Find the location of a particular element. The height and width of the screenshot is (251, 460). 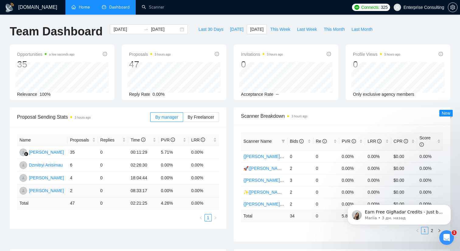

th: Replies is located at coordinates (113, 140).